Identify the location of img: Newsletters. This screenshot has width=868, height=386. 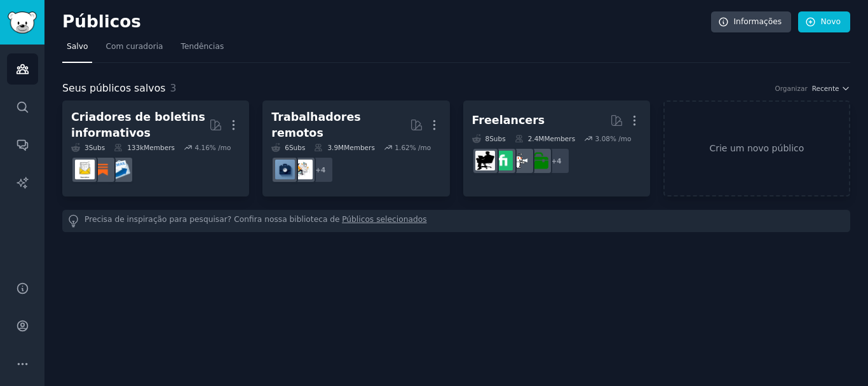
(84, 169).